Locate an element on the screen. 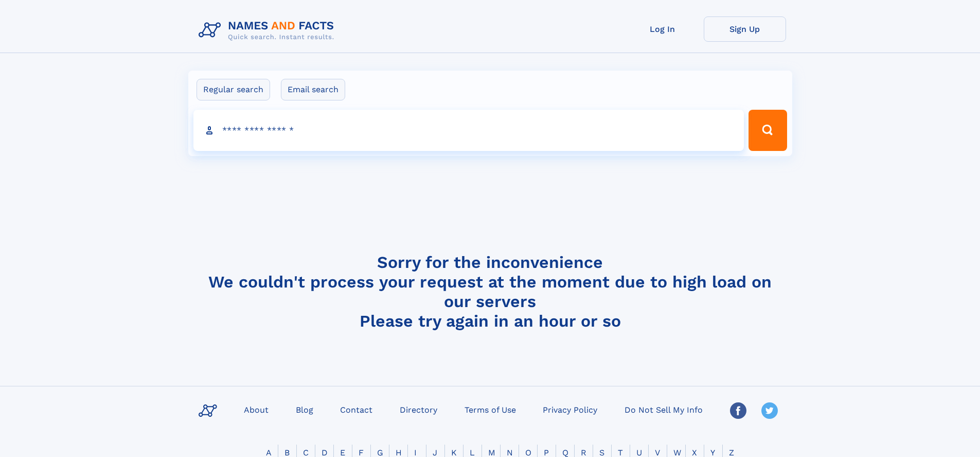  a: Blog is located at coordinates (304, 409).